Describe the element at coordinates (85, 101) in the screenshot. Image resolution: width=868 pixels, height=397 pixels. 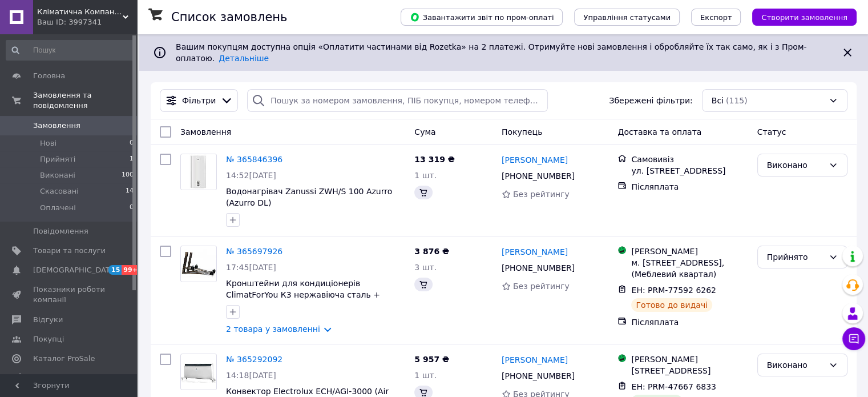
I see `span: Замовлення та повідомлення` at that location.